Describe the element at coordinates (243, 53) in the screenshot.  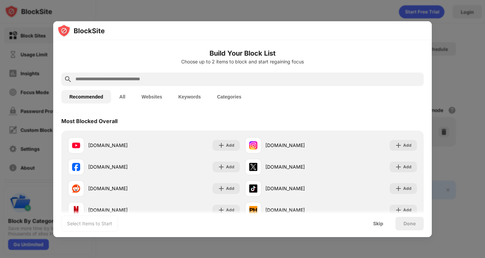
I see `h6: Build Your Block List` at that location.